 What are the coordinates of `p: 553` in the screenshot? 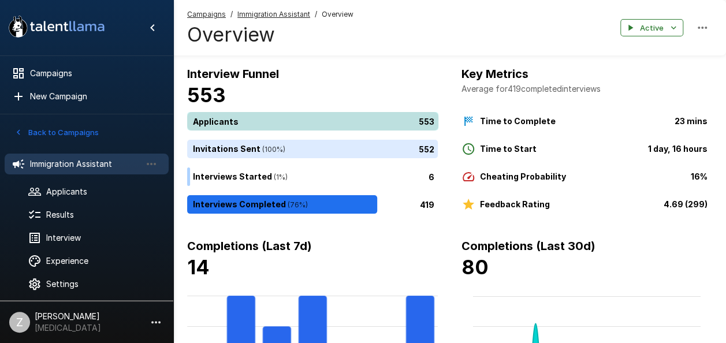 It's located at (426, 121).